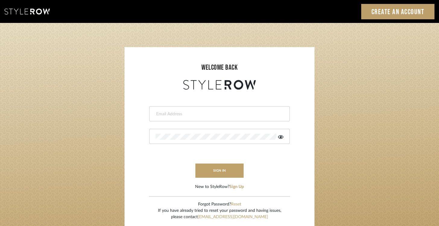 This screenshot has height=226, width=439. Describe the element at coordinates (219, 187) in the screenshot. I see `div: New to StyleRow?` at that location.